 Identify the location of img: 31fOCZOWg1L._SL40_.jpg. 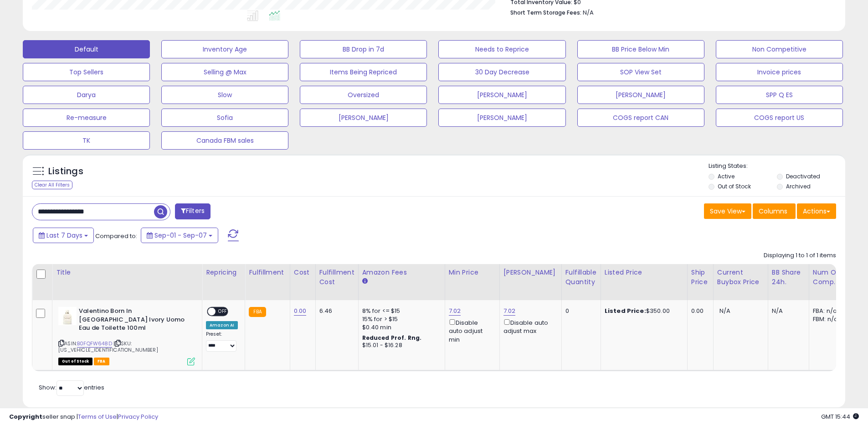
(67, 316).